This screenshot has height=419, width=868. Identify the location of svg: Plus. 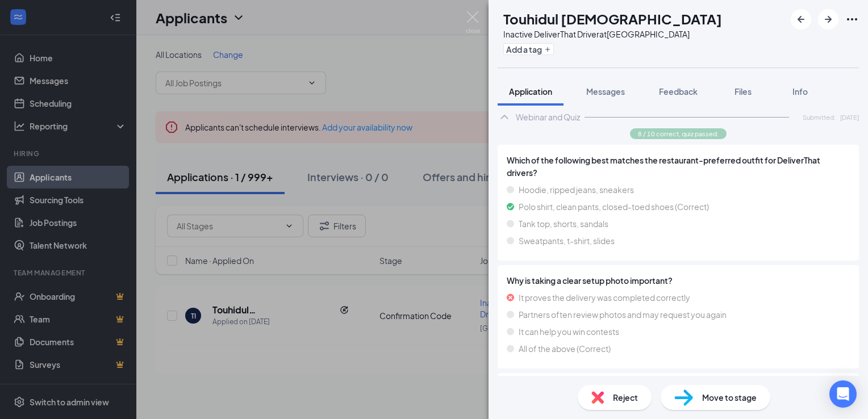
(548, 49).